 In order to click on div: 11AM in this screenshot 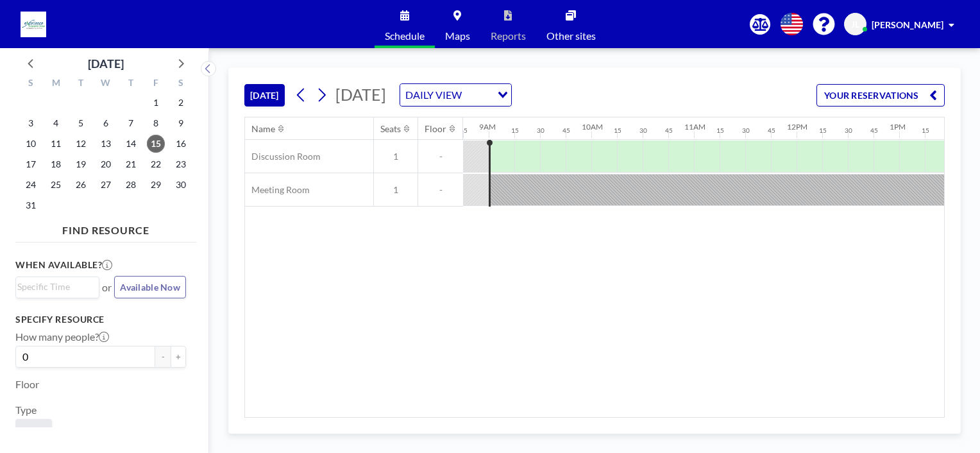, I will do `click(694, 127)`.